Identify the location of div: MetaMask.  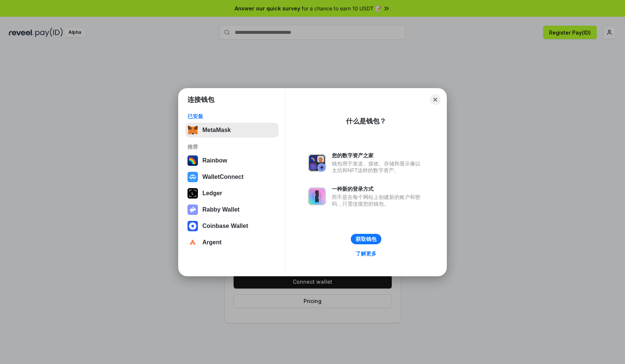
(217, 130).